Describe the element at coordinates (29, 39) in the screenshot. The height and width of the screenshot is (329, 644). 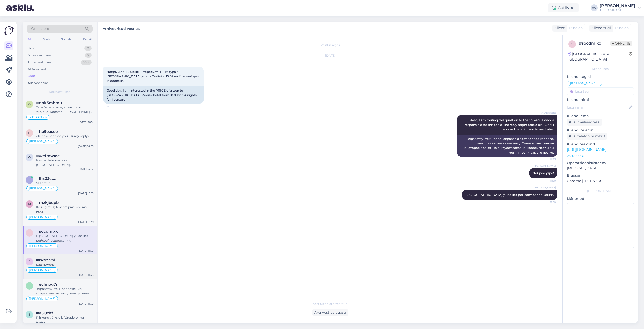
I see `div: All` at that location.